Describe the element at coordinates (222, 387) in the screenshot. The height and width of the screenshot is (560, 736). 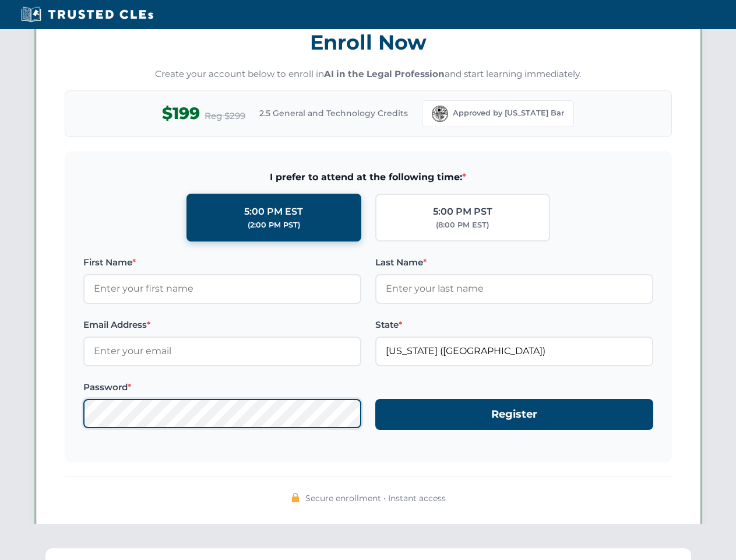
I see `label: Password` at that location.